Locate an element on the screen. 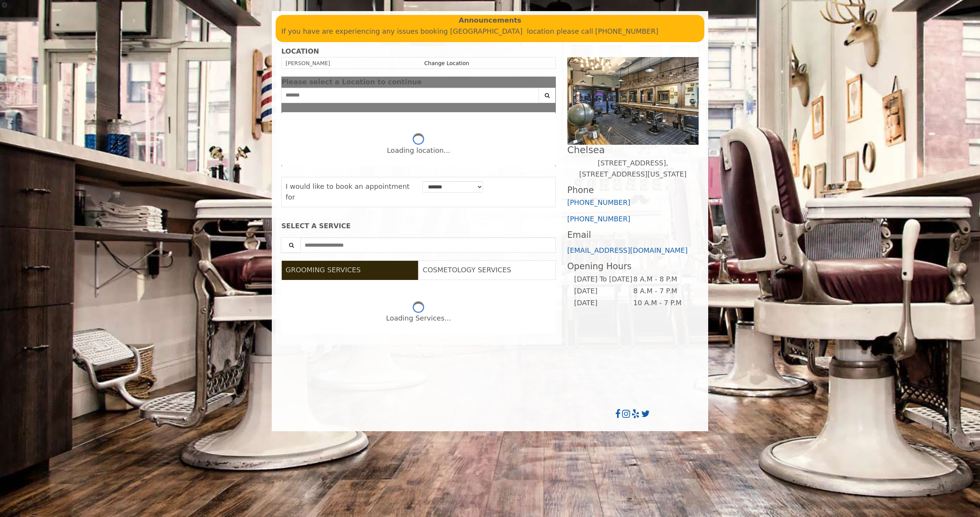 Image resolution: width=980 pixels, height=517 pixels. div: Center Select is located at coordinates (419, 97).